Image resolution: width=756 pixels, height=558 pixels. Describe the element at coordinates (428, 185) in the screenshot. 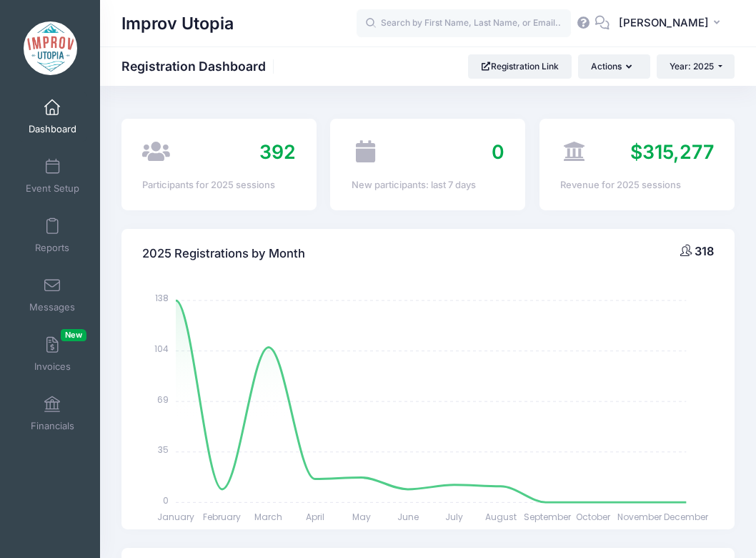

I see `div: New participants: last 7 days` at that location.